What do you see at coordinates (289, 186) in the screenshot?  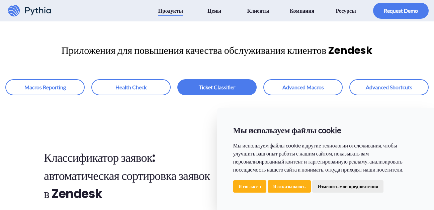 I see `button: Я отказываюсь` at bounding box center [289, 186].